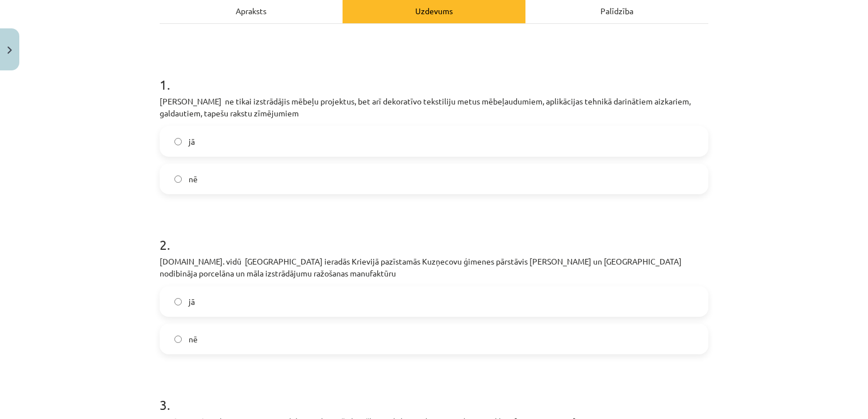  Describe the element at coordinates (434, 74) in the screenshot. I see `h1: 1 .` at that location.